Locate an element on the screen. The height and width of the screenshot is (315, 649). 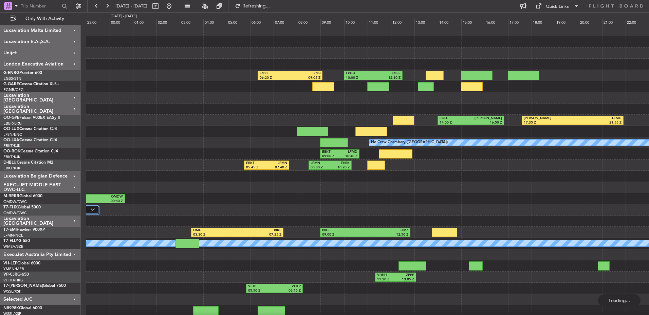
div: 20:00 is located at coordinates (590, 22).